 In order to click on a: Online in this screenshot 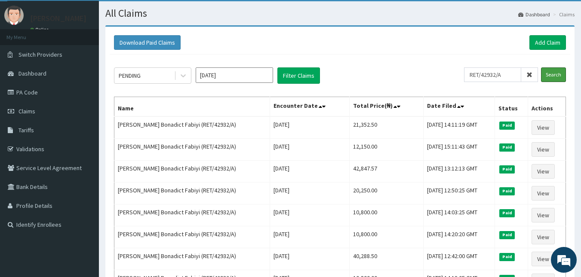, I will do `click(40, 30)`.